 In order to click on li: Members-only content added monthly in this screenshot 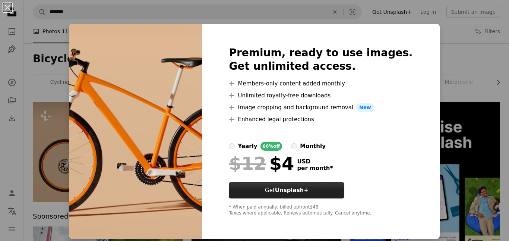, I will do `click(321, 83)`.